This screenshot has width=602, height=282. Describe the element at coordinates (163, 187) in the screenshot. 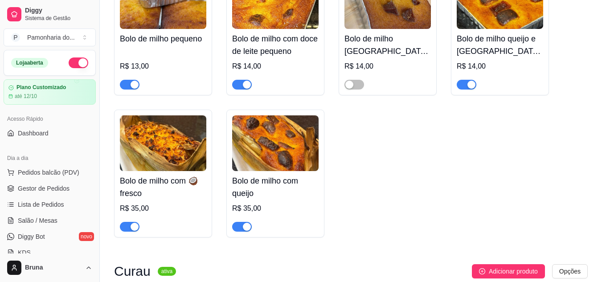

I see `h4: Bolo de milho com 🥥 fresco` at that location.